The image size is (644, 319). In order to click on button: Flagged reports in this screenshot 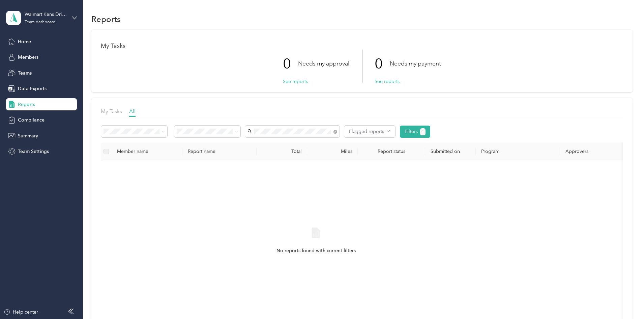, I will do `click(370, 131)`.